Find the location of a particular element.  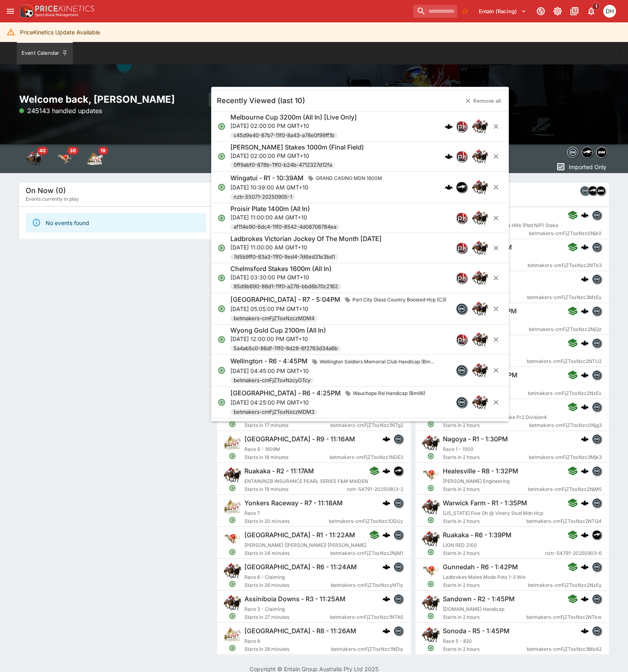

h6: Assiniboia Downs - R3 - 11:25AM is located at coordinates (295, 599).